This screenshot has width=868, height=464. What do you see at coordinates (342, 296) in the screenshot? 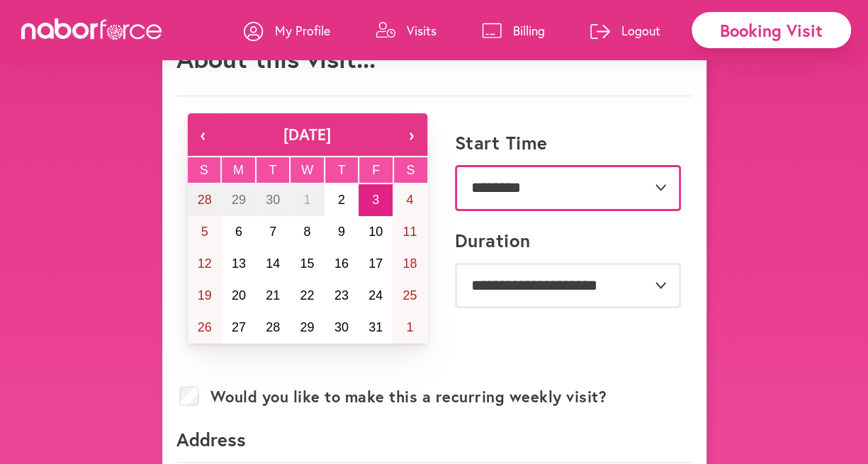
I see `button: October 23, 2025` at bounding box center [342, 296].